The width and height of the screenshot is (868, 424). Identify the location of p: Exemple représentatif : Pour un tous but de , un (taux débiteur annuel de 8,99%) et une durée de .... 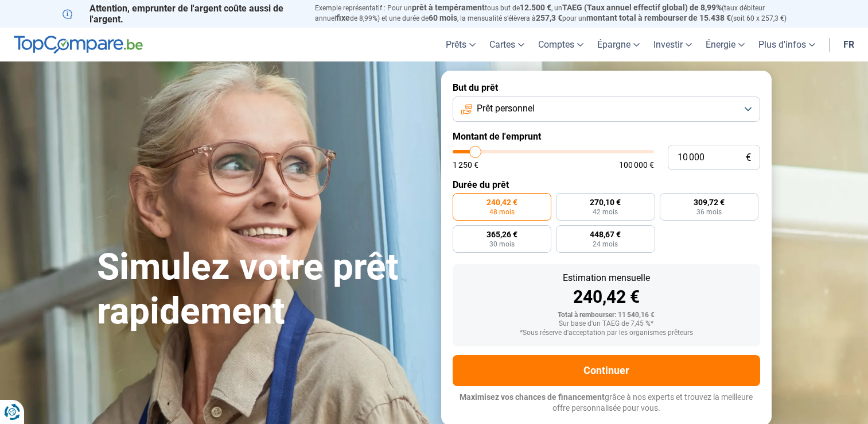
(561, 13).